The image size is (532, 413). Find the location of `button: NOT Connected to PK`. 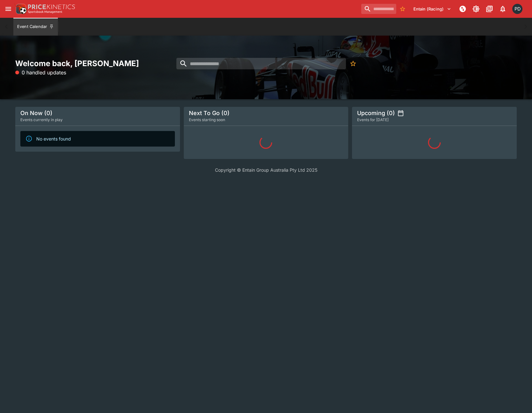

button: NOT Connected to PK is located at coordinates (463, 9).